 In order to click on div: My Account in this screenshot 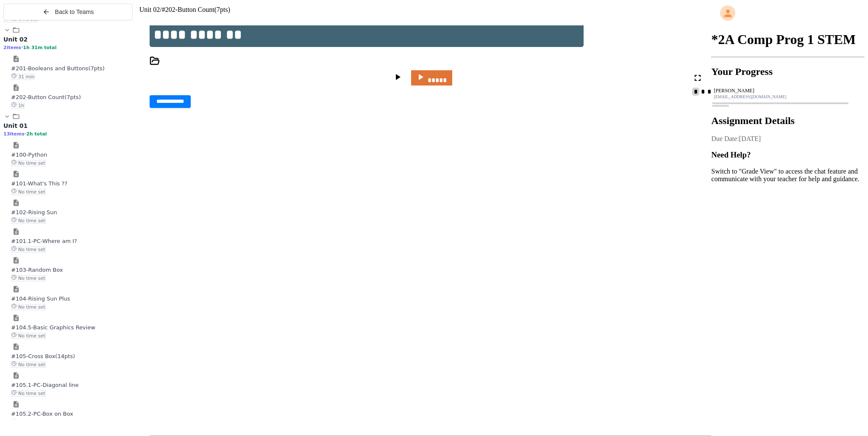, I will do `click(788, 13)`.